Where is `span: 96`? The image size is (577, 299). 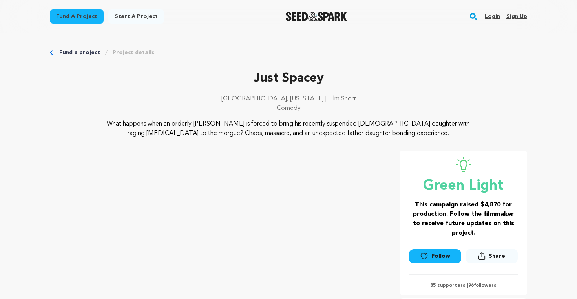
span: 96 is located at coordinates (471, 286).